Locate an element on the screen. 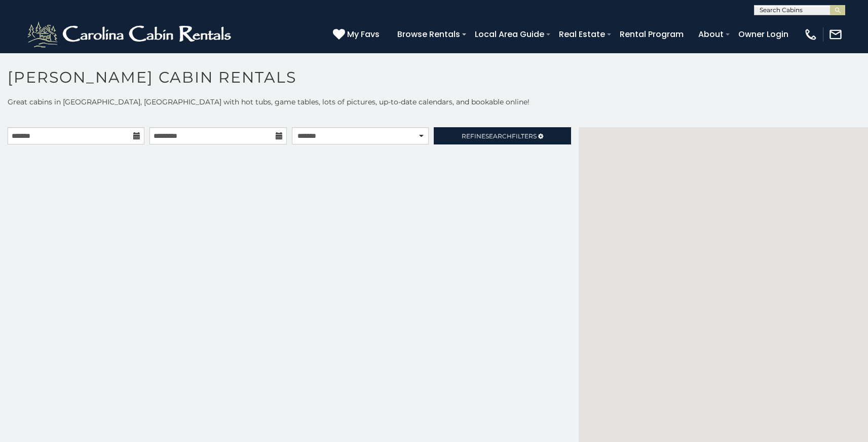 The image size is (868, 442). span: Search is located at coordinates (498, 136).